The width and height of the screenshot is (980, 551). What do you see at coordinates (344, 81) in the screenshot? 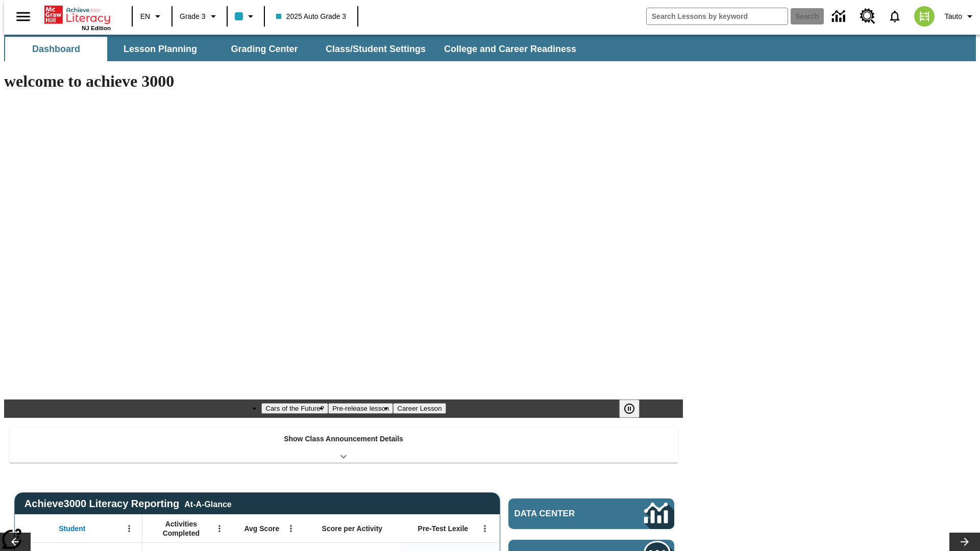
I see `h1: welcome to achieve 3000` at bounding box center [344, 81].